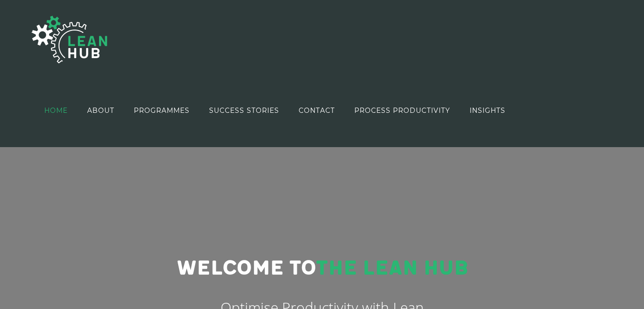 The width and height of the screenshot is (644, 309). Describe the element at coordinates (56, 110) in the screenshot. I see `span: HOME` at that location.